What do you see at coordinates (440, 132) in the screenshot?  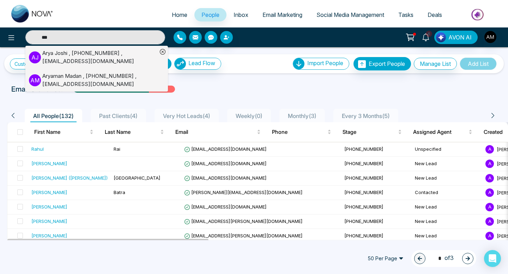 I see `span: Assigned Agent` at bounding box center [440, 132].